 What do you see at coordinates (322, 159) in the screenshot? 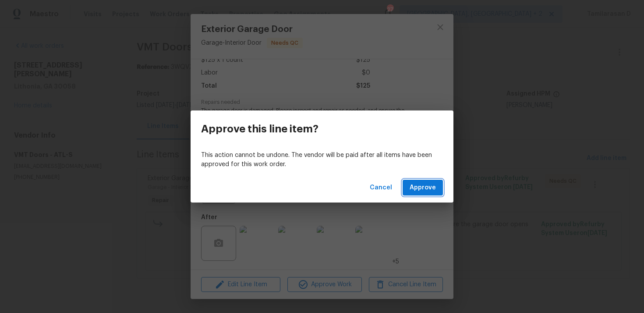
I see `p: This action cannot be undone. The vendor will be paid after all items have been approved for this...` at bounding box center [322, 159].